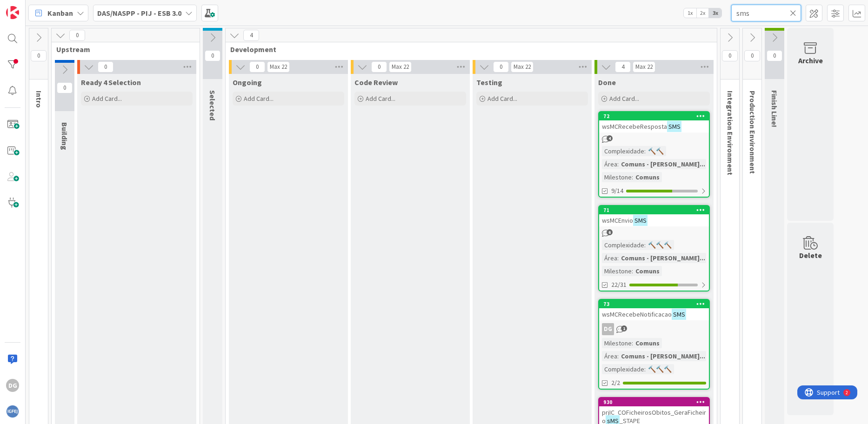 The width and height of the screenshot is (868, 424). I want to click on span: 1x, so click(690, 13).